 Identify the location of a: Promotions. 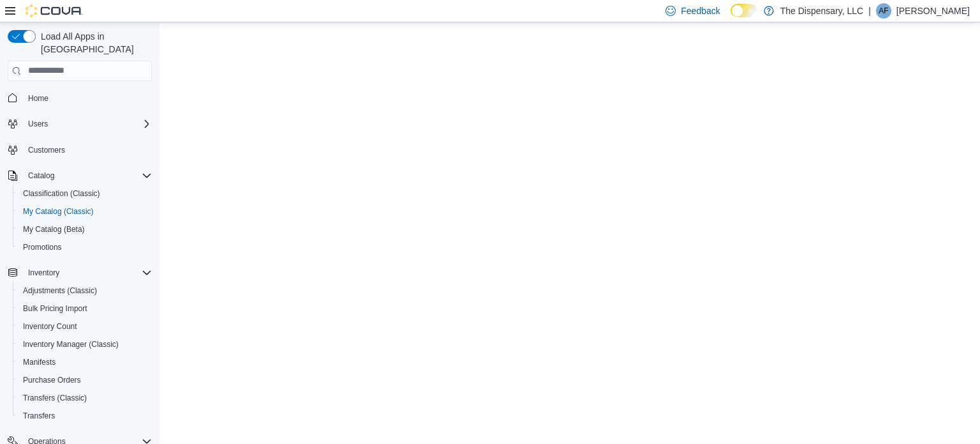
(42, 247).